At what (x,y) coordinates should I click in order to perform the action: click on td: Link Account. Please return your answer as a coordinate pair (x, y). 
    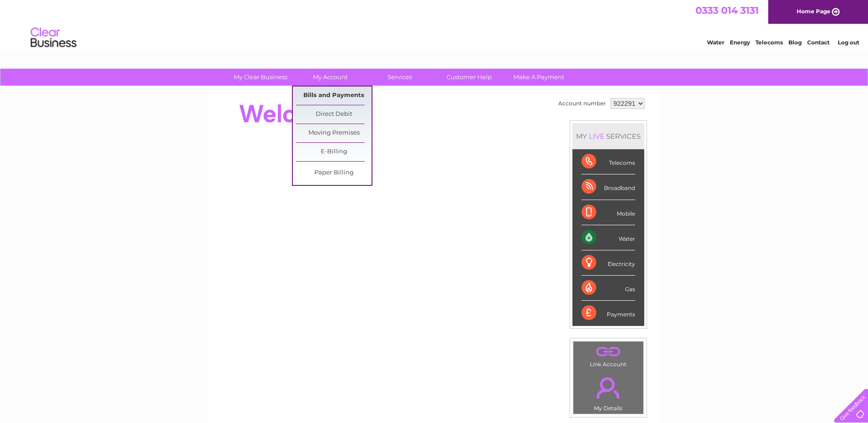
    Looking at the image, I should click on (608, 355).